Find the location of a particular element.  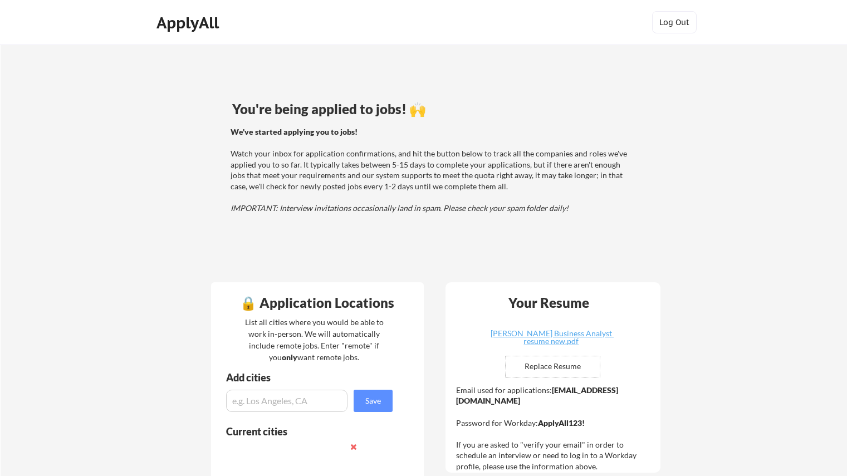

input: e.g. Los Angeles, CA is located at coordinates (287, 401).